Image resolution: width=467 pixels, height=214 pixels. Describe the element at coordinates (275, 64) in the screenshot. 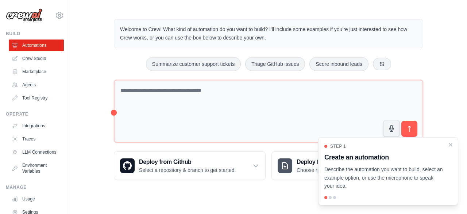

I see `button: Triage GitHub issues` at that location.